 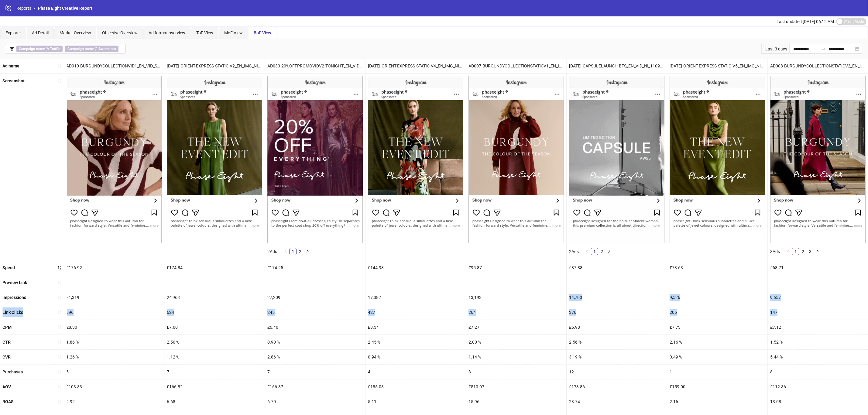 What do you see at coordinates (718, 327) in the screenshot?
I see `div: £7.73` at bounding box center [718, 327].